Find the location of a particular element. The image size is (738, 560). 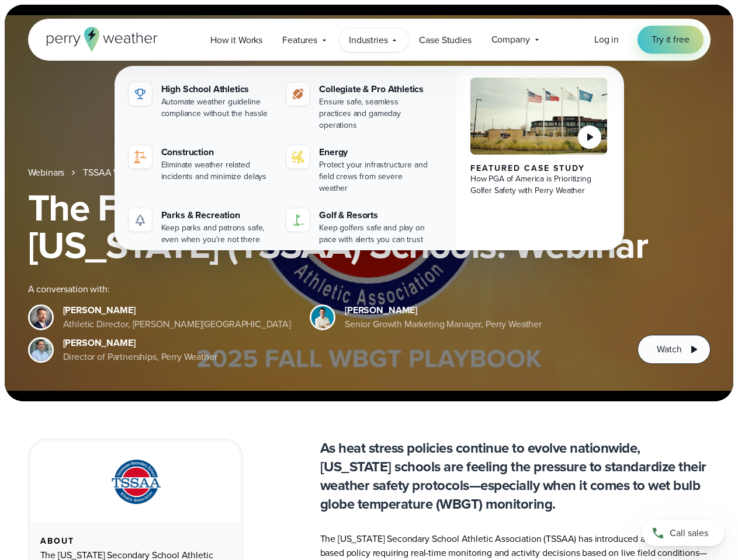

span: Features is located at coordinates (300, 40).